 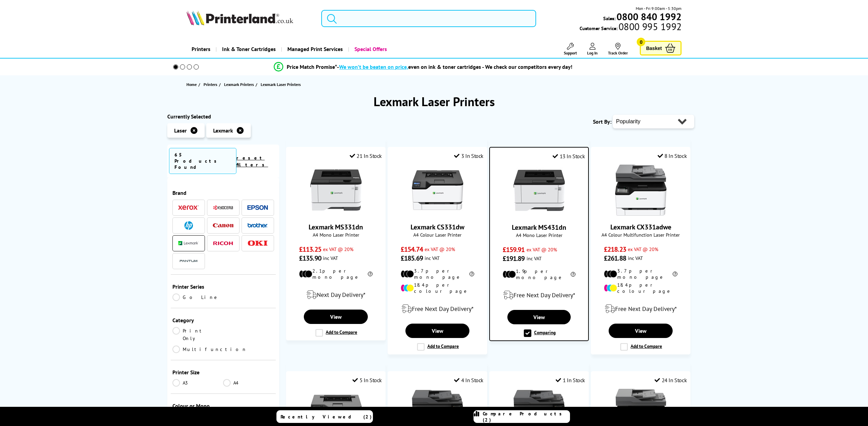 I want to click on span: 65 Products Found, so click(x=203, y=161).